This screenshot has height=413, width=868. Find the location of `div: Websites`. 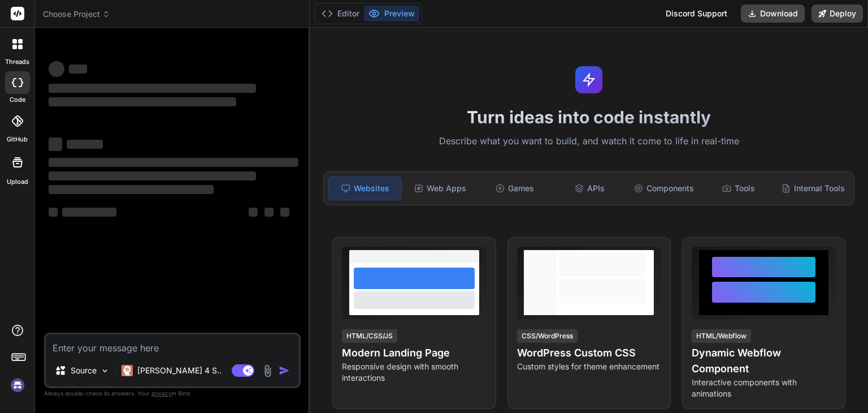

div: Websites is located at coordinates (365, 189).